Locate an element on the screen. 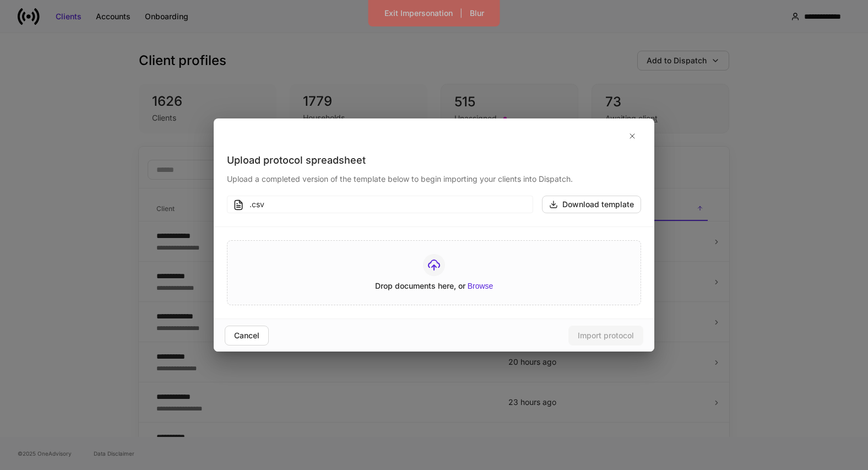 Image resolution: width=868 pixels, height=470 pixels. div: Cancel is located at coordinates (247, 336).